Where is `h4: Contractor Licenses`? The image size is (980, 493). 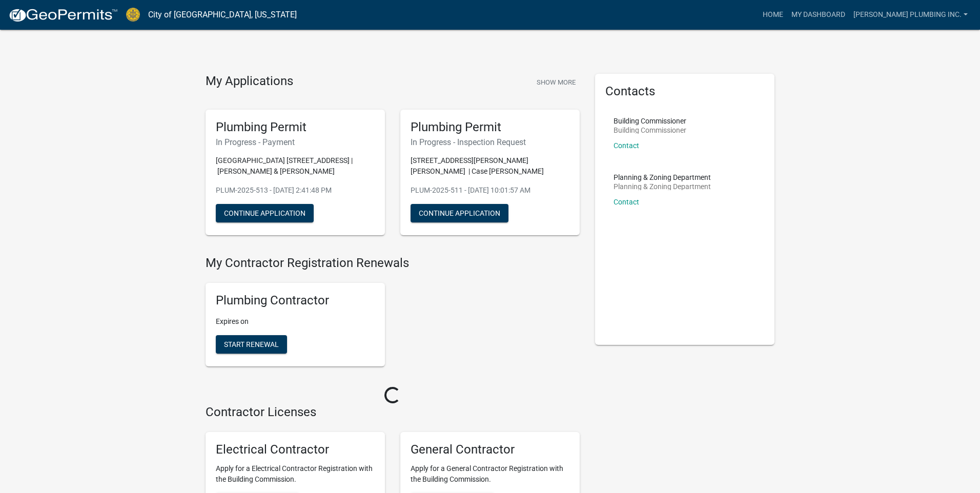 h4: Contractor Licenses is located at coordinates (393, 412).